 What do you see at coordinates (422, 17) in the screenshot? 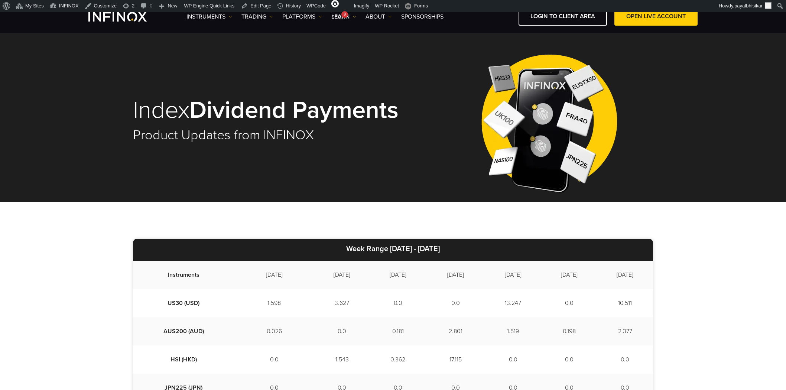
I see `a: SPONSORSHIPS` at bounding box center [422, 17].